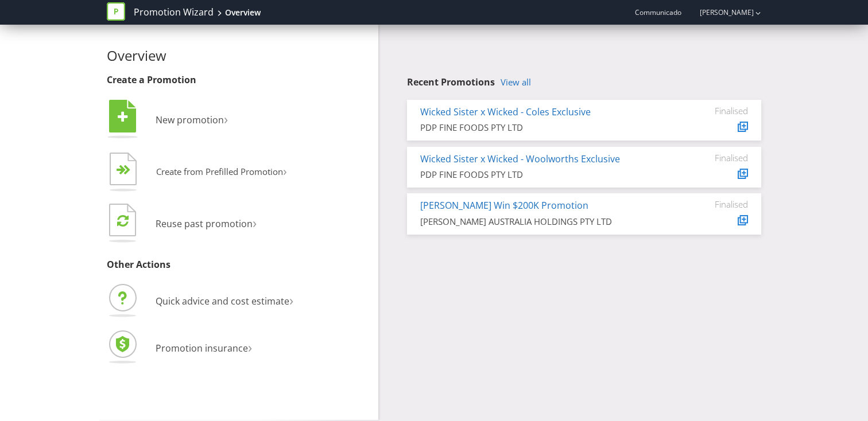 This screenshot has height=421, width=868. Describe the element at coordinates (238, 265) in the screenshot. I see `h3: Other Actions` at that location.